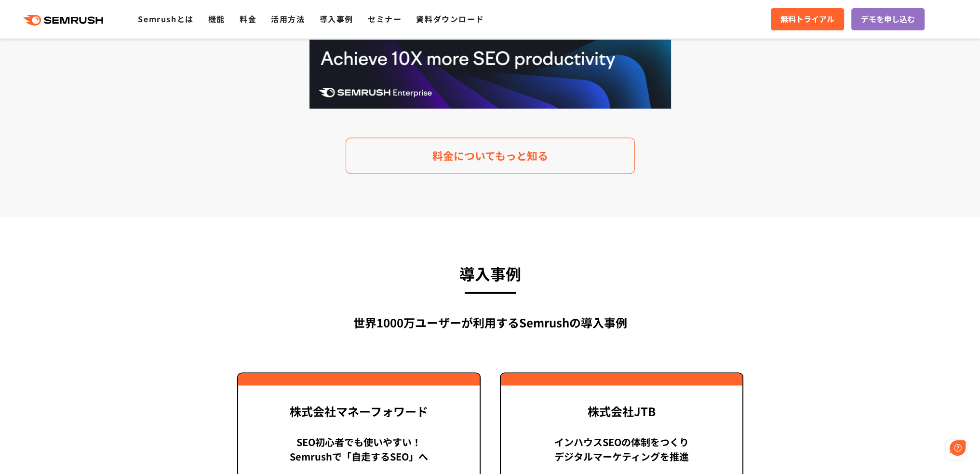  Describe the element at coordinates (621, 449) in the screenshot. I see `div: インハウスSEOの体制をつくり デジタルマーケティングを推進` at that location.